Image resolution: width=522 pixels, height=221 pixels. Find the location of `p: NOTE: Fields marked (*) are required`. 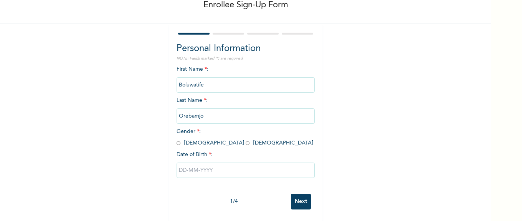

p: NOTE: Fields marked (*) are required is located at coordinates (246, 58).